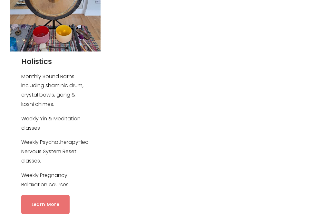  Describe the element at coordinates (55, 152) in the screenshot. I see `p: Weekly Psychotherapy-led Nervous System Reset classes.` at that location.